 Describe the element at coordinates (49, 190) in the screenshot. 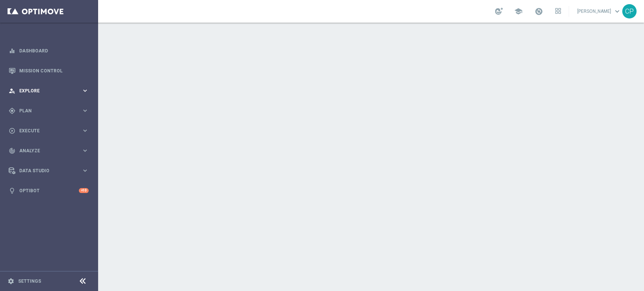

I see `div: Optibot` at that location.